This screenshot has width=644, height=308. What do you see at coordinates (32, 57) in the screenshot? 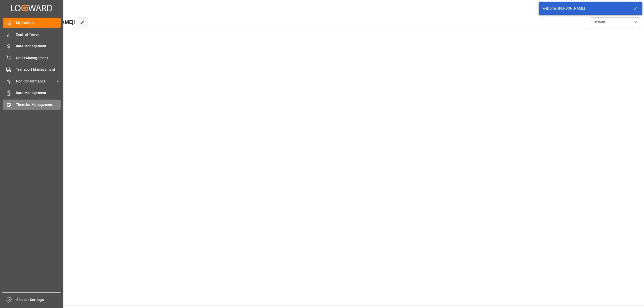
I see `a: Order Management` at bounding box center [32, 57].